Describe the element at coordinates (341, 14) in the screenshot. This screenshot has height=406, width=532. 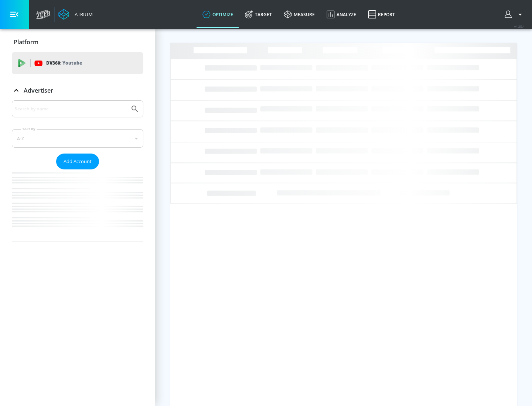
I see `a: Analyze` at that location.